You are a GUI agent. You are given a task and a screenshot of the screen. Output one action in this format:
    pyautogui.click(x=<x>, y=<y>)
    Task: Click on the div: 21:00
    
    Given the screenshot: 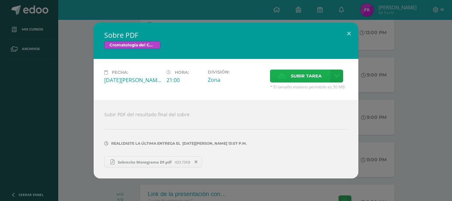 What is the action you would take?
    pyautogui.click(x=184, y=80)
    